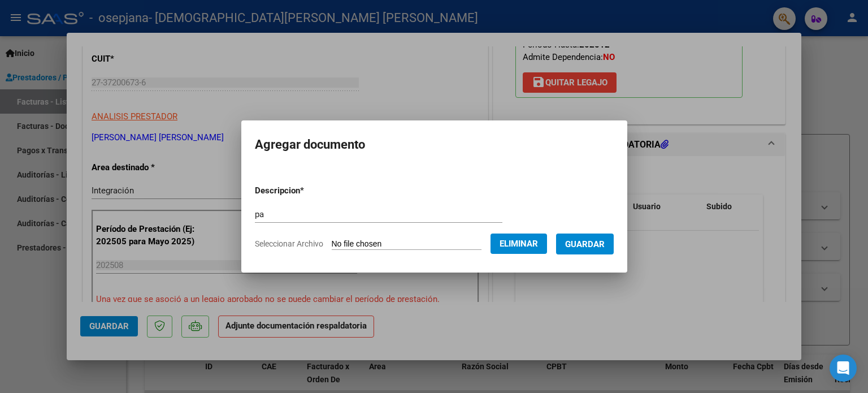 This screenshot has height=393, width=868. What do you see at coordinates (842, 368) in the screenshot?
I see `div: Open Intercom Messenger` at bounding box center [842, 368].